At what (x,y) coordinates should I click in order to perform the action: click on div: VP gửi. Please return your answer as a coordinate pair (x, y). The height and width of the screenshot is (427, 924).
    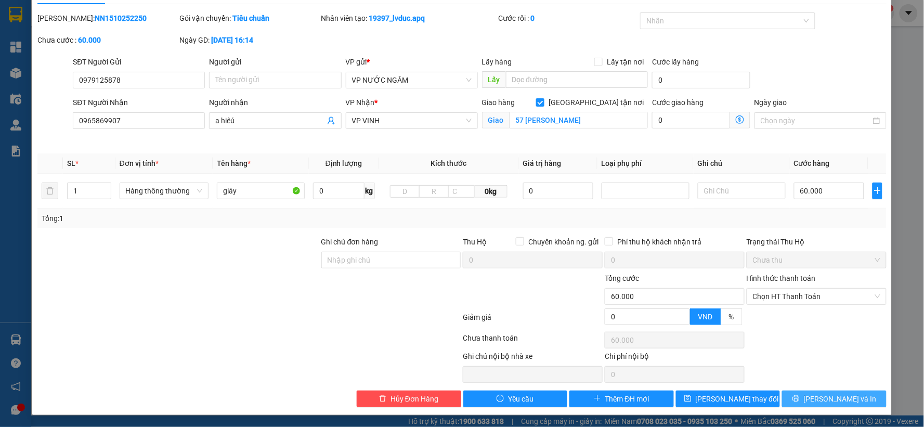
    Looking at the image, I should click on (412, 62).